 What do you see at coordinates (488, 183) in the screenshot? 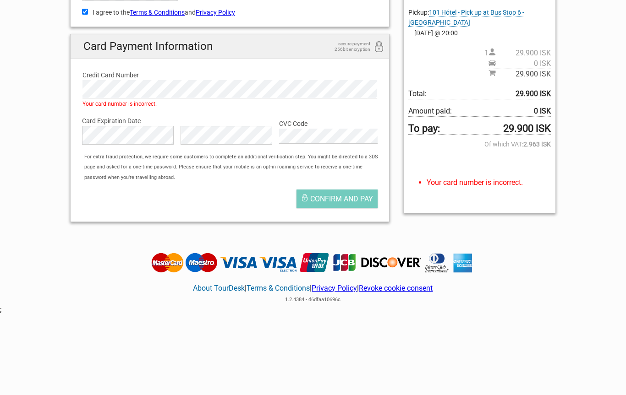
I see `li: Your card number is incorrect.` at bounding box center [488, 183].